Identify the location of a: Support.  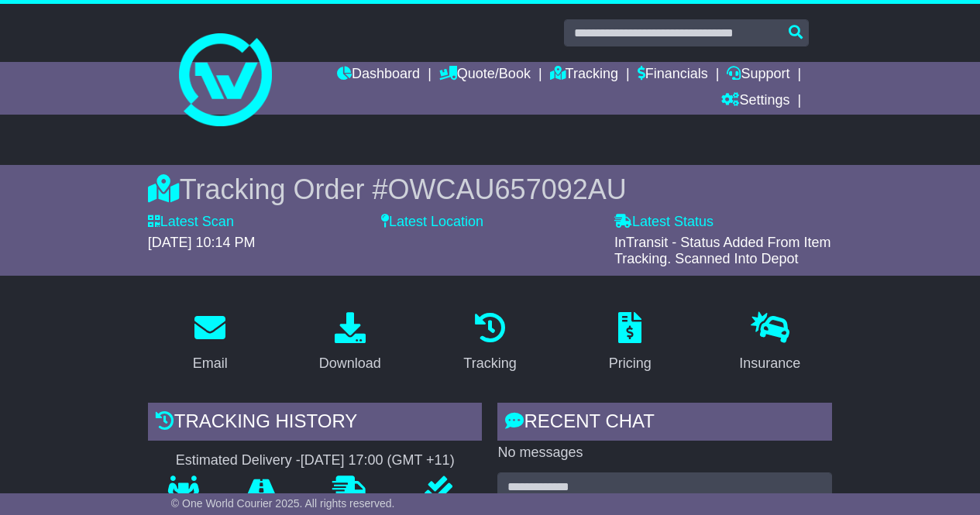
(757, 75).